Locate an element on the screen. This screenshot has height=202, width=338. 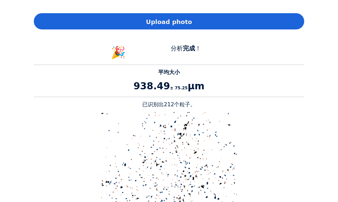
div: 分析 ！ is located at coordinates (186, 52).